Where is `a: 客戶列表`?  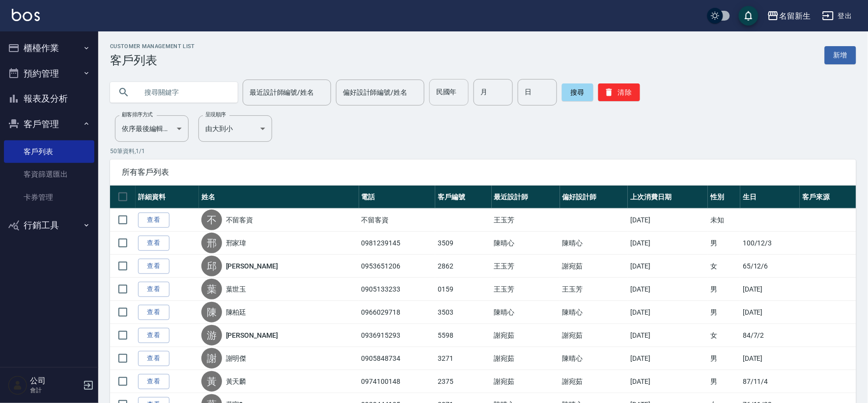 a: 客戶列表 is located at coordinates (49, 152).